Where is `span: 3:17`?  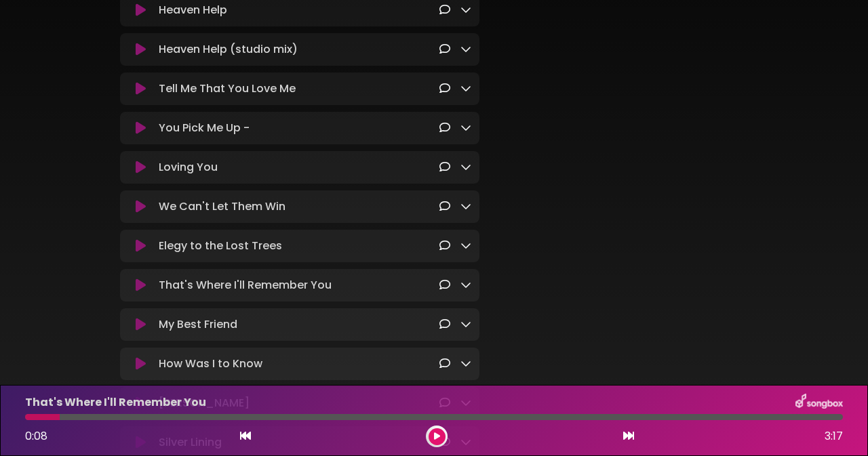 span: 3:17 is located at coordinates (833, 437).